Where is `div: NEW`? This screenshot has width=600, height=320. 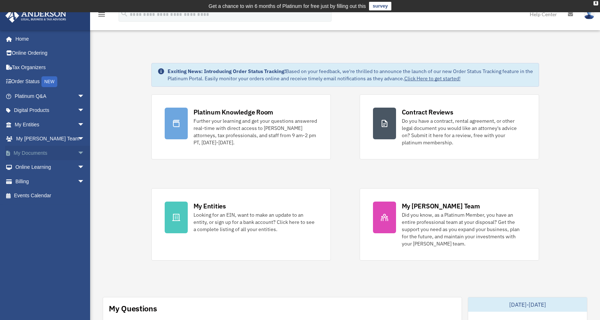
div: NEW is located at coordinates (49, 82).